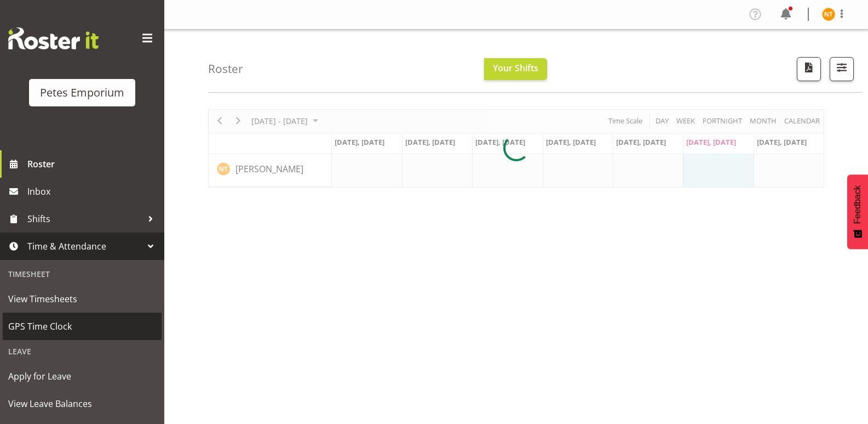  Describe the element at coordinates (82, 93) in the screenshot. I see `div: Petes Emporium` at that location.